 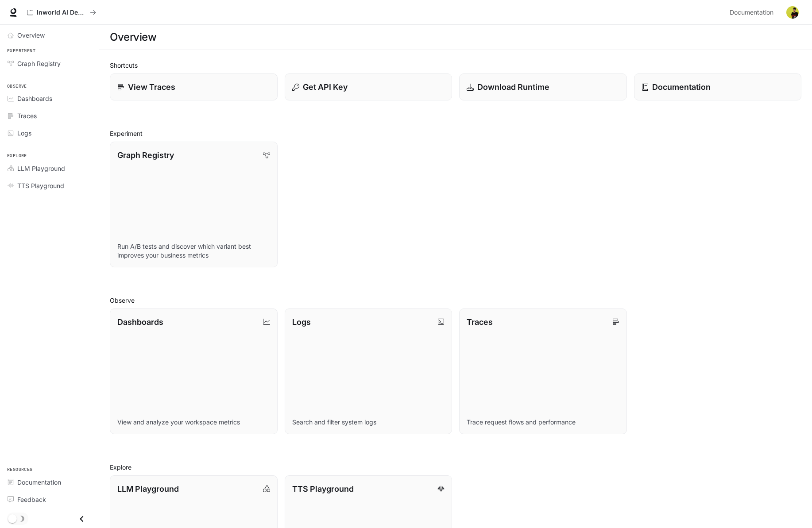 What do you see at coordinates (194, 87) in the screenshot?
I see `a: View Traces` at bounding box center [194, 87].